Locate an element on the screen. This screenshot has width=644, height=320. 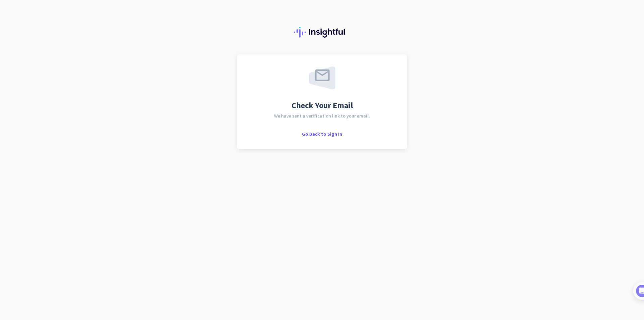
img: Insightful is located at coordinates (322, 32).